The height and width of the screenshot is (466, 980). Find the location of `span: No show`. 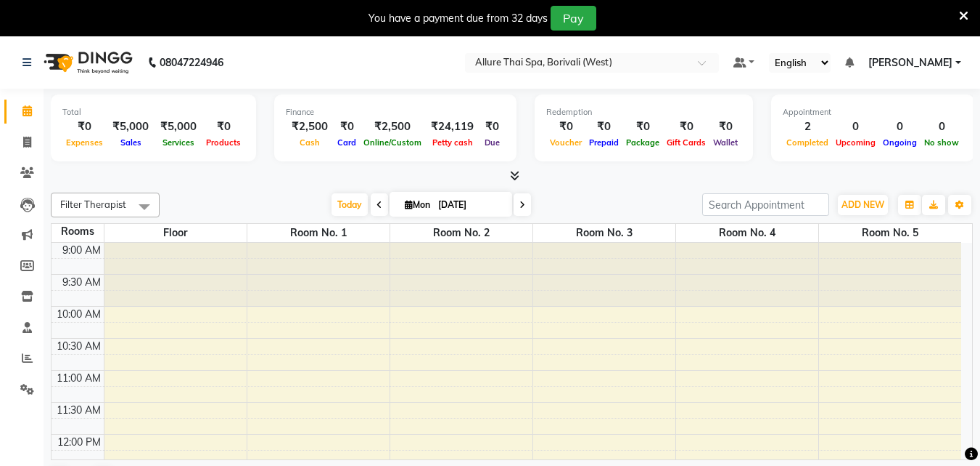

span: No show is located at coordinates (942, 143).